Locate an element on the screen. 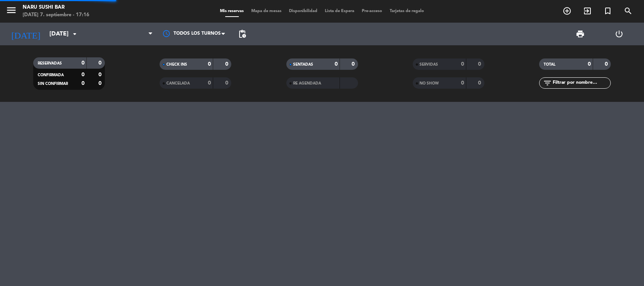 Image resolution: width=644 pixels, height=286 pixels. span: Mis reservas is located at coordinates (232, 11).